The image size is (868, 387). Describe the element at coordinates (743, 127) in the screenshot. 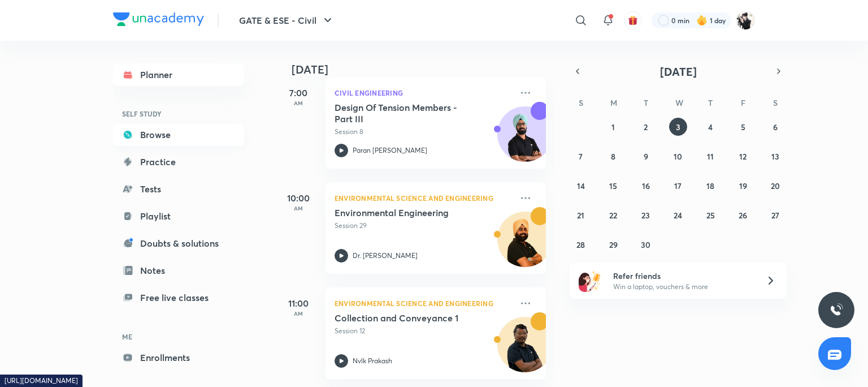

I see `abbr: September 5, 2025` at that location.